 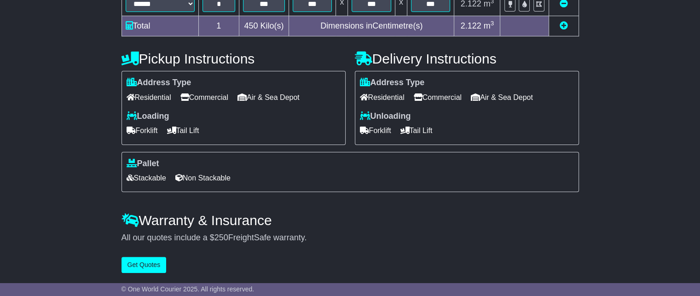 What do you see at coordinates (371, 26) in the screenshot?
I see `td: Dimensions in Centimetre(s)` at bounding box center [371, 26].